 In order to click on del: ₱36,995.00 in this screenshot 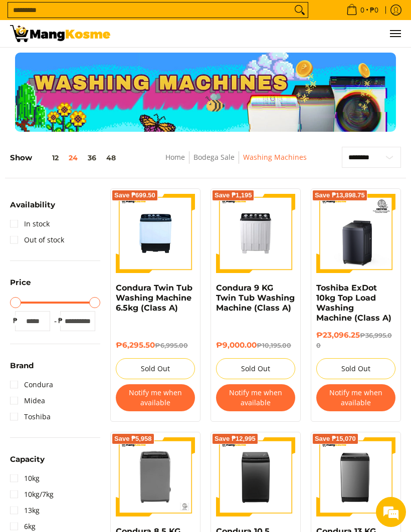, I will do `click(353, 340)`.